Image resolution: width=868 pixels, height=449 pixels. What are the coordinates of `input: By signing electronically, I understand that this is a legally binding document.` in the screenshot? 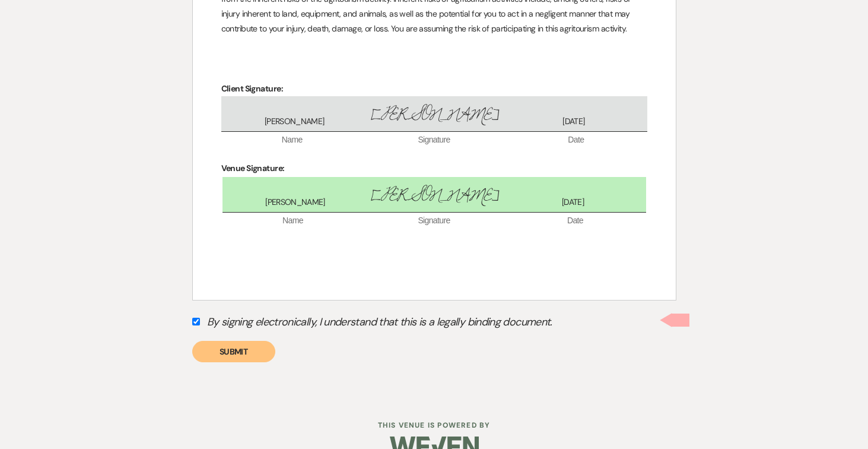 It's located at (196, 321).